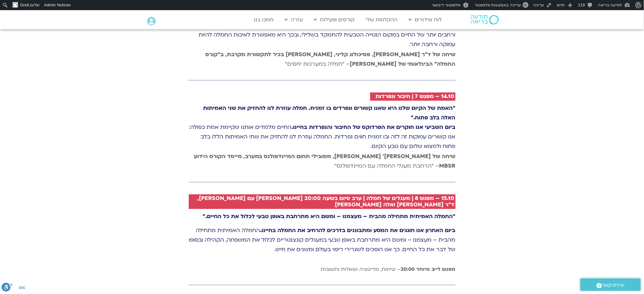  I want to click on strong: "החמלה האמיתית מתחילה מהבית – מעצמנו – ומשם היא מתרחבת באופן טבעי לכלול את כל החיים.", so click(329, 216).